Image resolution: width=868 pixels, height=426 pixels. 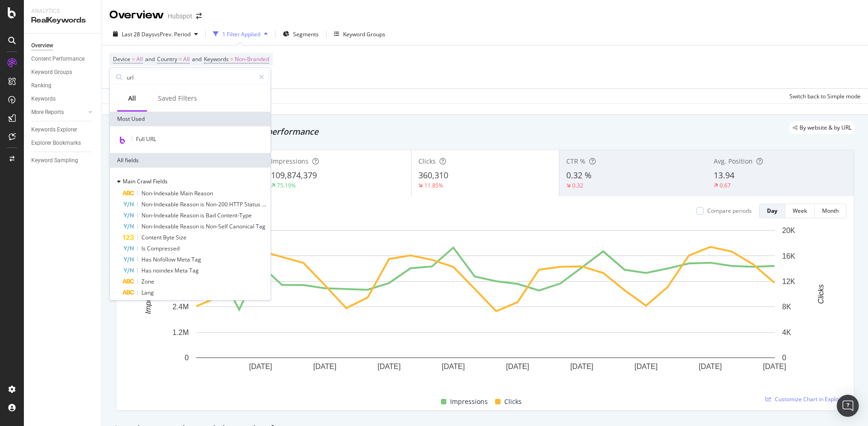 What do you see at coordinates (825, 96) in the screenshot?
I see `div: Switch back to Simple mode` at bounding box center [825, 96].